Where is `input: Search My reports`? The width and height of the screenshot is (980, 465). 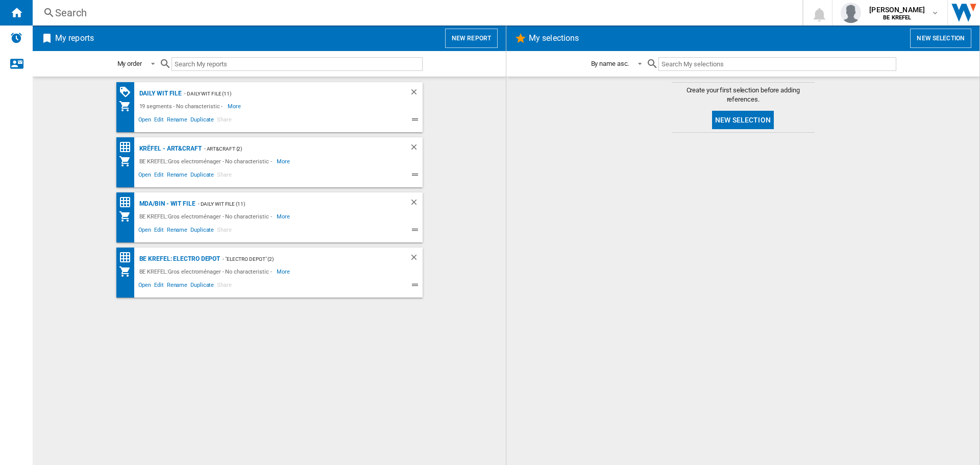
input: Search My reports is located at coordinates (297, 64).